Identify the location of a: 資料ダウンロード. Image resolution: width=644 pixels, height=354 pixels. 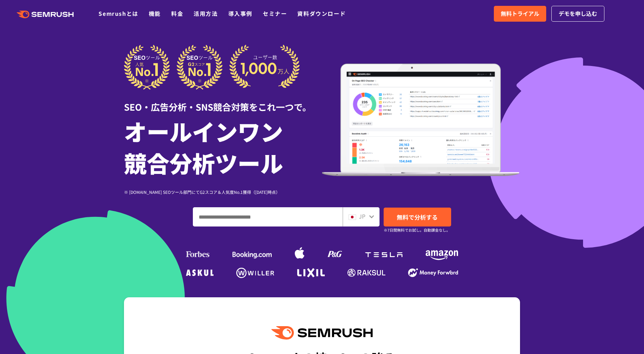
(321, 13).